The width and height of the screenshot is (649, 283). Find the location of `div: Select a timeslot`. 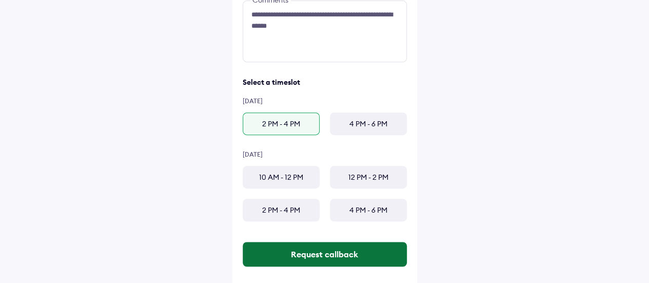

div: Select a timeslot is located at coordinates (325, 82).